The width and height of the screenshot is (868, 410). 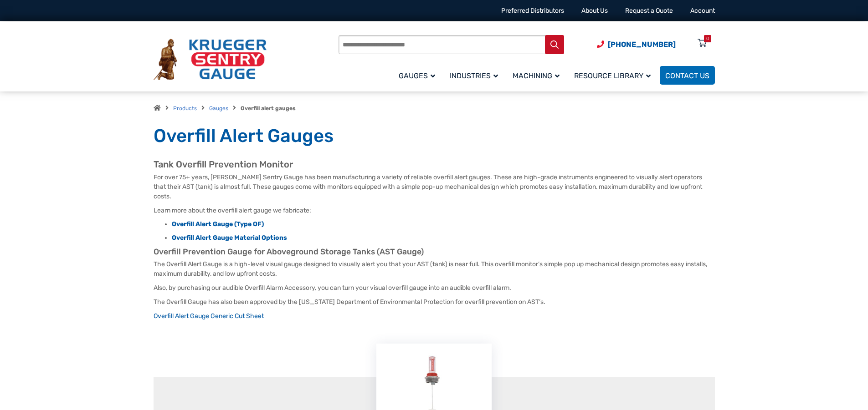 What do you see at coordinates (538, 75) in the screenshot?
I see `a: Machining` at bounding box center [538, 75].